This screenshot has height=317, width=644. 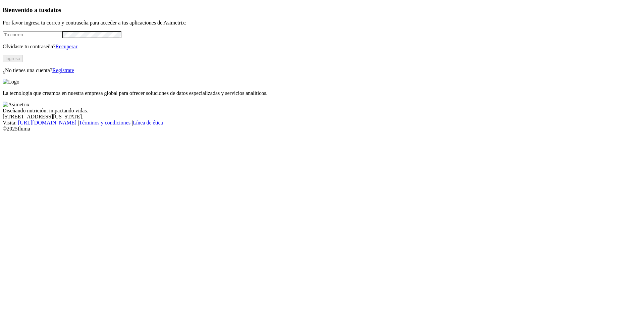 What do you see at coordinates (63, 70) in the screenshot?
I see `a: Regístrate` at bounding box center [63, 70].